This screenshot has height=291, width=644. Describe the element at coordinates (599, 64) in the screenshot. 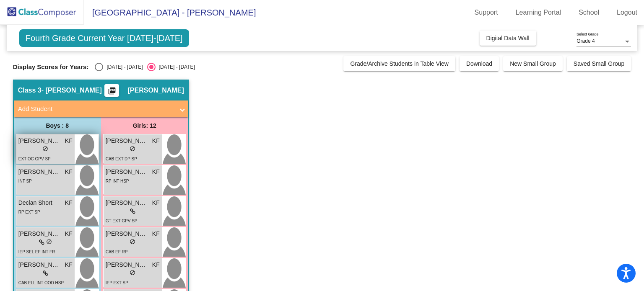

I see `button: Saved Small Group` at that location.